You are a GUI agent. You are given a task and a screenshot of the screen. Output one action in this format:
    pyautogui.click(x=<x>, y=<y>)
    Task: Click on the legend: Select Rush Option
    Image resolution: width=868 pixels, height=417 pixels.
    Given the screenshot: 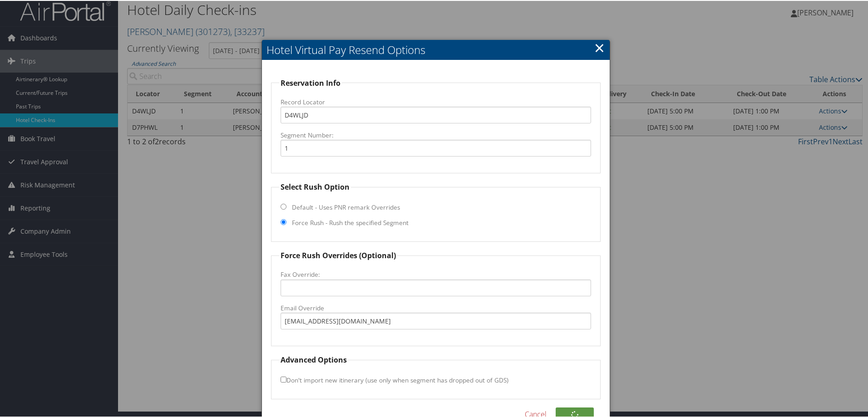 What is the action you would take?
    pyautogui.click(x=315, y=186)
    